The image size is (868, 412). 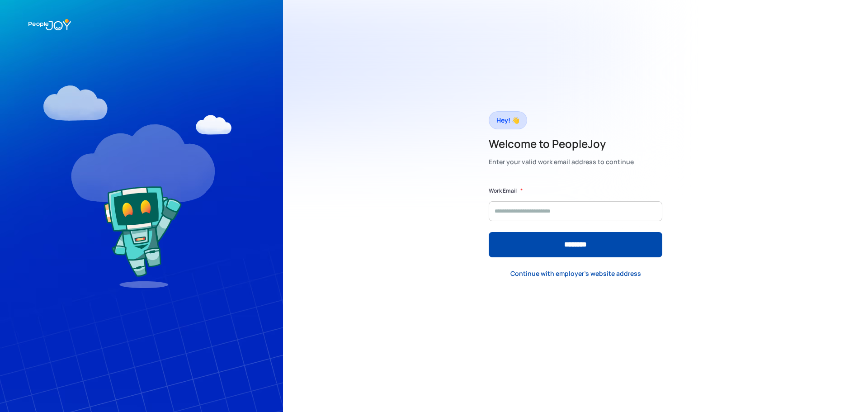 I want to click on div: Enter your valid work email address to continue, so click(x=561, y=162).